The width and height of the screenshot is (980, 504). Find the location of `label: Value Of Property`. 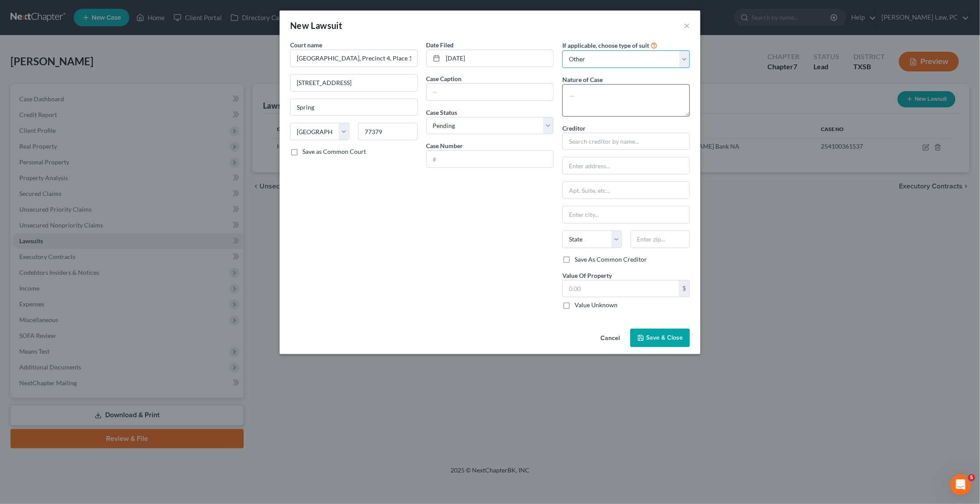

label: Value Of Property is located at coordinates (587, 275).